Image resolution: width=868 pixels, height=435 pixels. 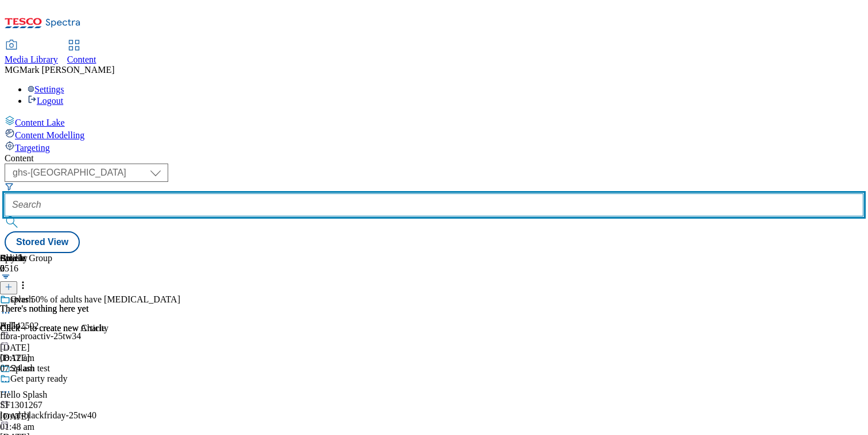 I want to click on span: Content Lake, so click(x=40, y=122).